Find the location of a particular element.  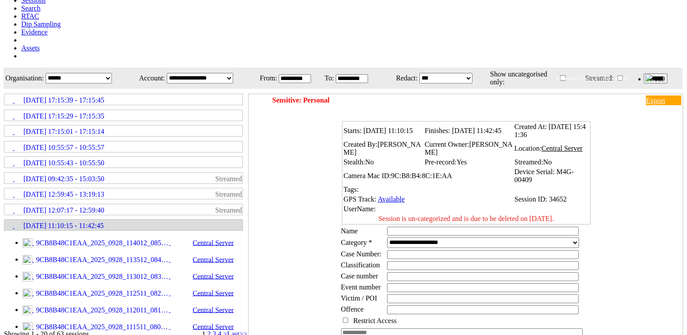

span: Classification is located at coordinates (360, 265).